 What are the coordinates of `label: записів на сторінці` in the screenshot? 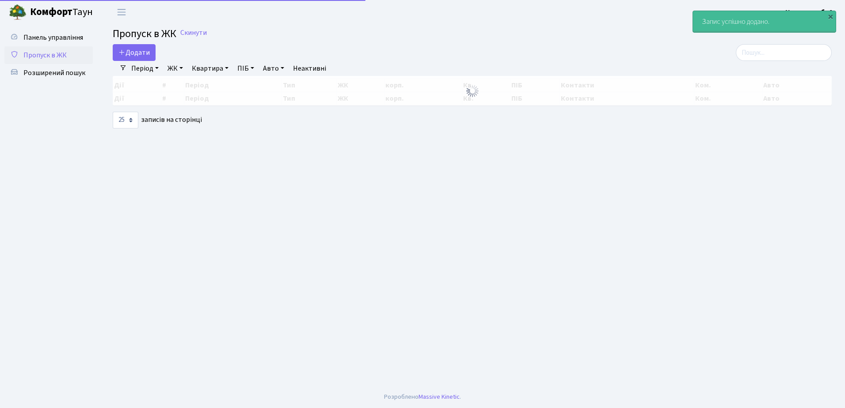 It's located at (157, 120).